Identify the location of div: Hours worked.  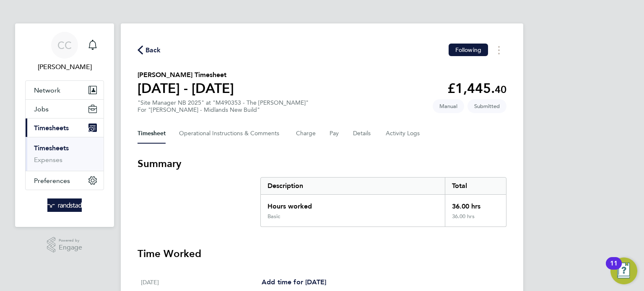
(353, 204).